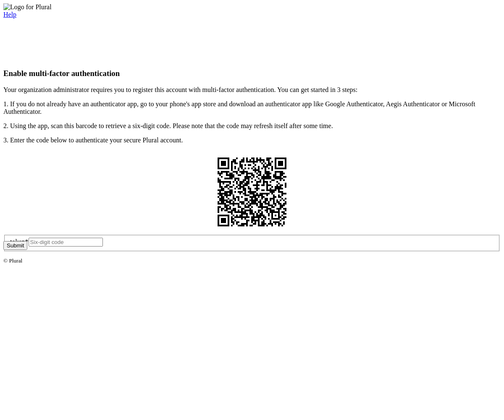  Describe the element at coordinates (252, 74) in the screenshot. I see `h3: Enable multi-factor authentication` at that location.